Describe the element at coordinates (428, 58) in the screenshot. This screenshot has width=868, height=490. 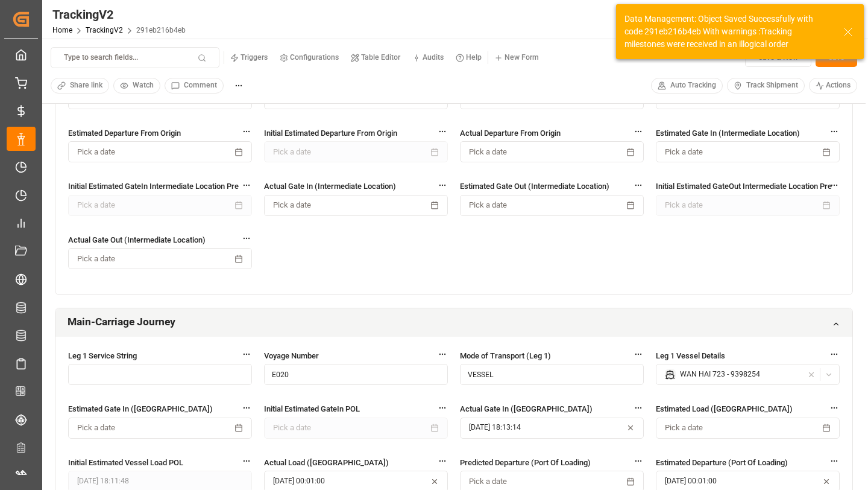
I see `button: Audits` at that location.